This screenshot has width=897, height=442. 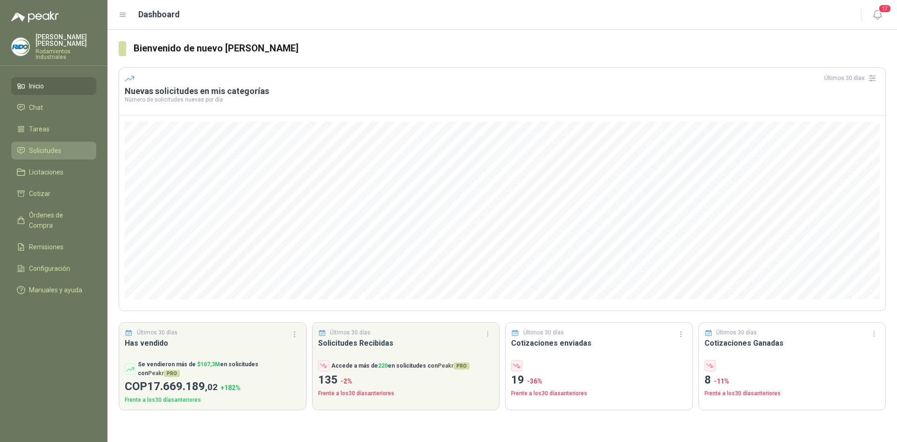 What do you see at coordinates (219, 369) in the screenshot?
I see `p: Se vendieron más de en solicitudes con` at bounding box center [219, 369].